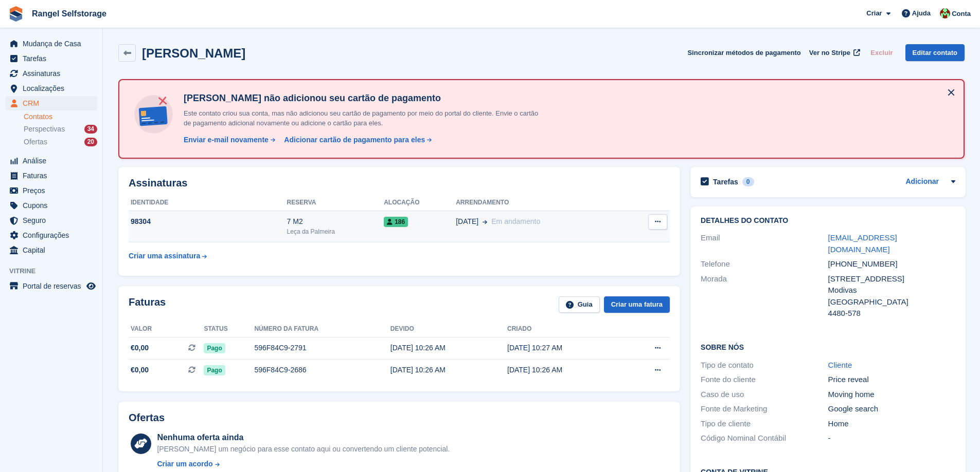 The height and width of the screenshot is (472, 980). I want to click on a: Loja de pré-visualização, so click(91, 286).